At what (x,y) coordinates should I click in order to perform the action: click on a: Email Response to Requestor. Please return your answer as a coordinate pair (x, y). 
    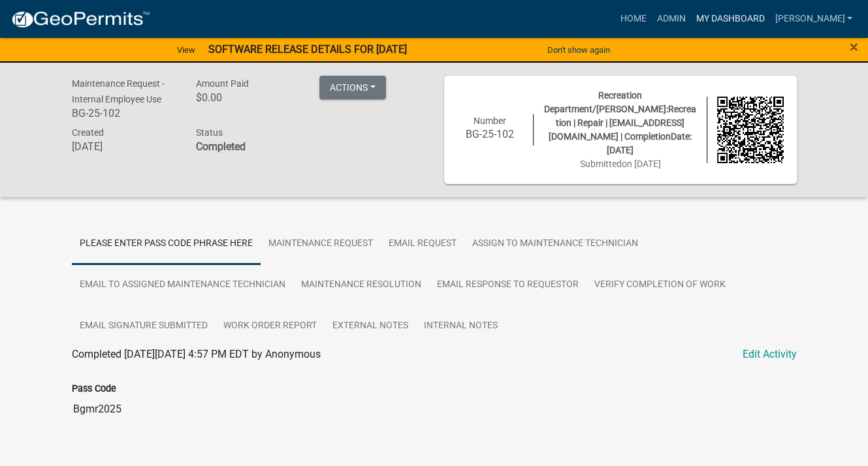
    Looking at the image, I should click on (507, 285).